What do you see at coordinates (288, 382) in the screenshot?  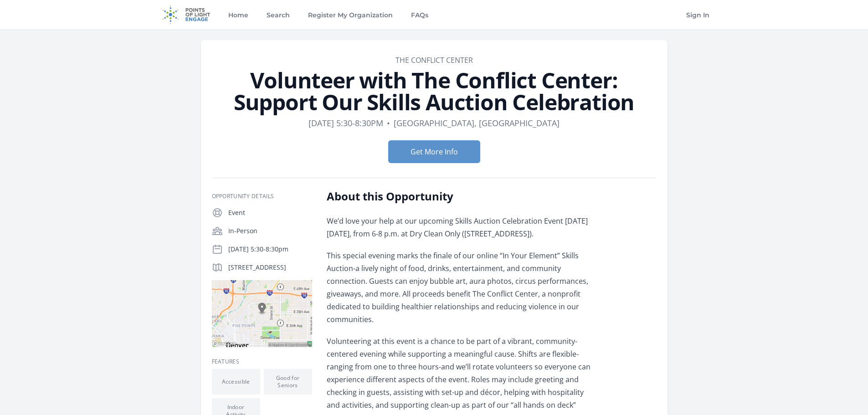 I see `li: Good for Seniors` at bounding box center [288, 382].